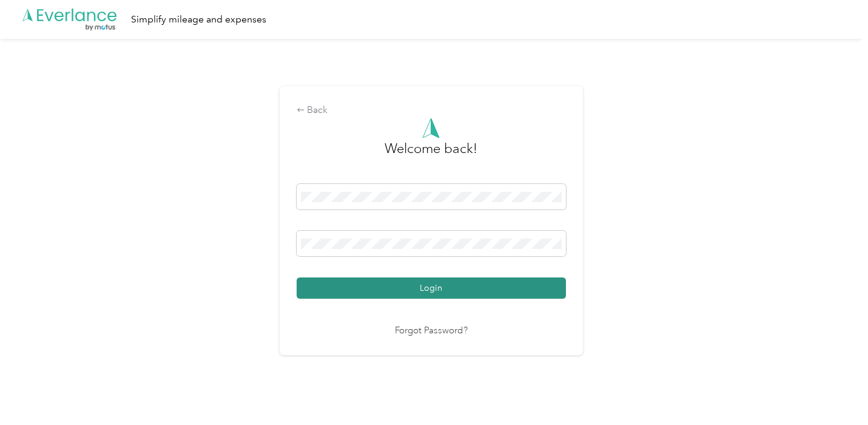 This screenshot has height=425, width=868. What do you see at coordinates (431, 331) in the screenshot?
I see `a: Forgot Password?` at bounding box center [431, 331].